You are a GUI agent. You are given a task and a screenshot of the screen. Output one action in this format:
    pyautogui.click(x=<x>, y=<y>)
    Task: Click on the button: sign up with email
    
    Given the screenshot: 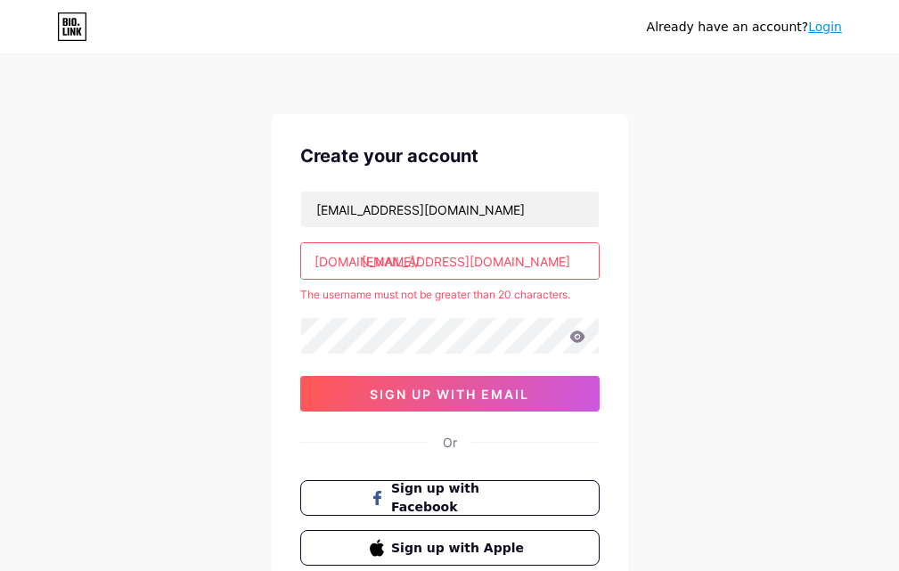 What is the action you would take?
    pyautogui.click(x=450, y=394)
    